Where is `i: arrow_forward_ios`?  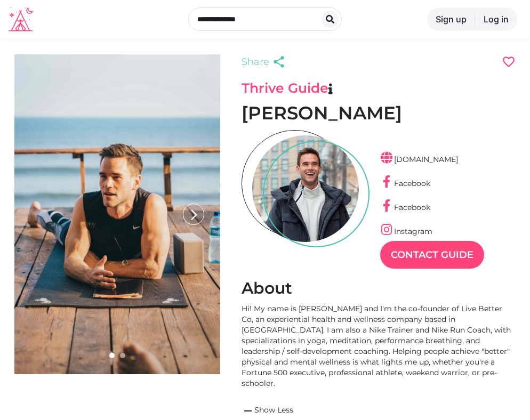
i: arrow_forward_ios is located at coordinates (194, 215).